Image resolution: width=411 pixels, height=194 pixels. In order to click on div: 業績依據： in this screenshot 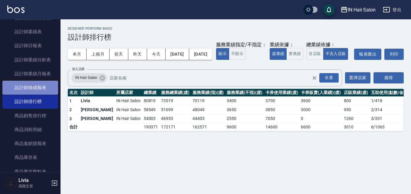, I will do `click(286, 45)`.